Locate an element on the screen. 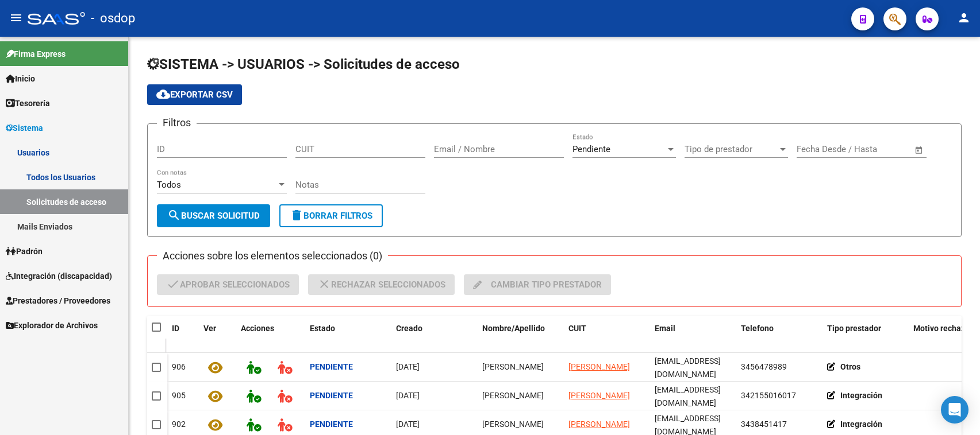 This screenshot has height=435, width=980. span: 342155016017 is located at coordinates (768, 395).